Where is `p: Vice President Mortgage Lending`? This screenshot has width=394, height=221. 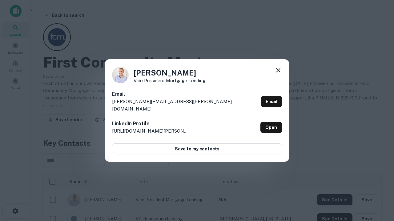 p: Vice President Mortgage Lending is located at coordinates (169, 81).